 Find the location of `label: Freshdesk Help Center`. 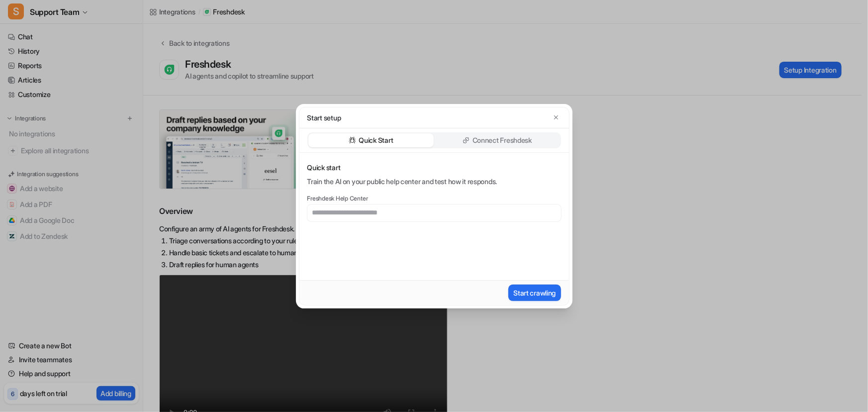

label: Freshdesk Help Center is located at coordinates (434, 198).